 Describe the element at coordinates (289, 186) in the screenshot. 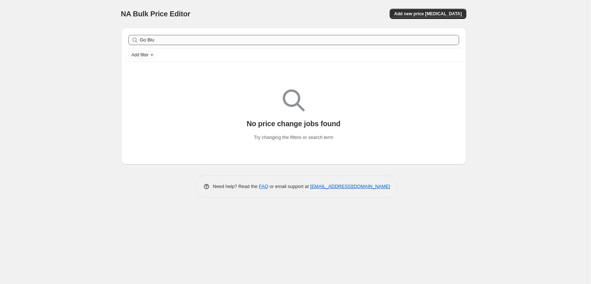

I see `span: or email support at` at that location.